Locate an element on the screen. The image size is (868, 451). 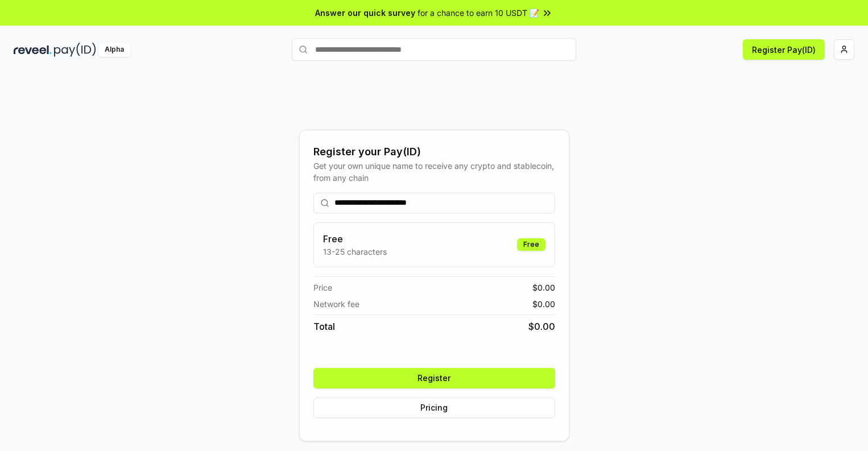
p: 13-25 characters is located at coordinates (355, 251).